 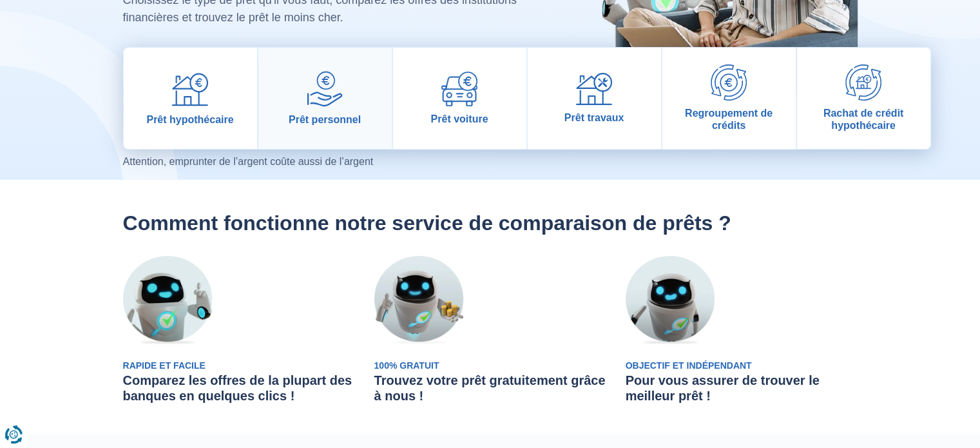 What do you see at coordinates (460, 89) in the screenshot?
I see `img: Prêt voiture` at bounding box center [460, 89].